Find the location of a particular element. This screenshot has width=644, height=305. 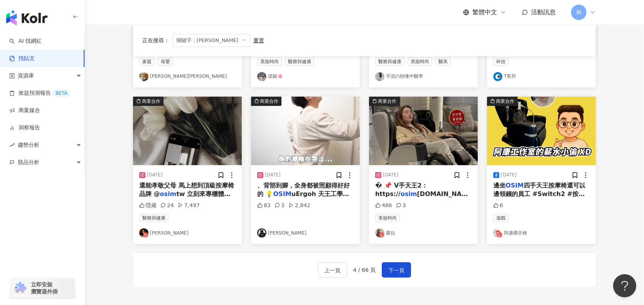

a: 洞察報告 is located at coordinates (25, 128).